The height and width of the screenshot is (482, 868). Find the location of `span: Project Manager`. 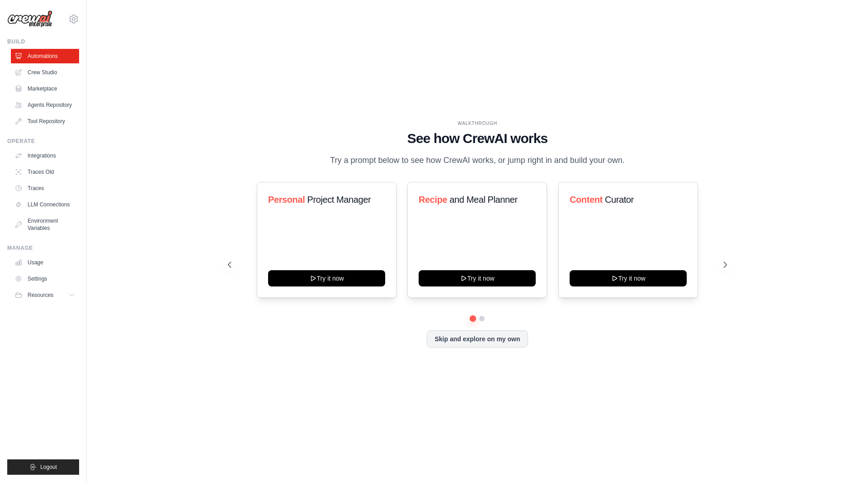

span: Project Manager is located at coordinates (339, 199).